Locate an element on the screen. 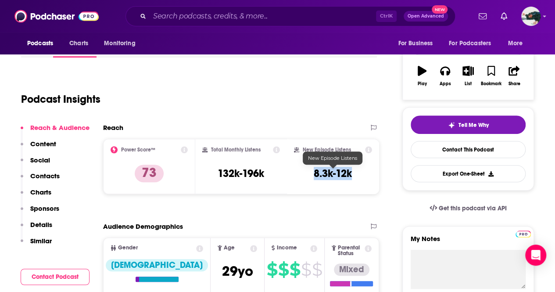 The width and height of the screenshot is (555, 292). button: Bookmark is located at coordinates (491, 76).